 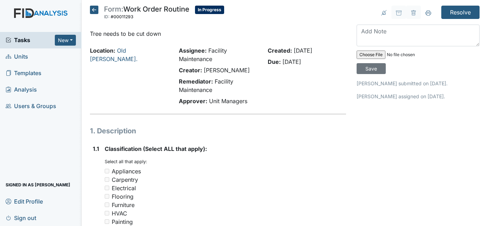 I want to click on strong: Due:, so click(x=274, y=62).